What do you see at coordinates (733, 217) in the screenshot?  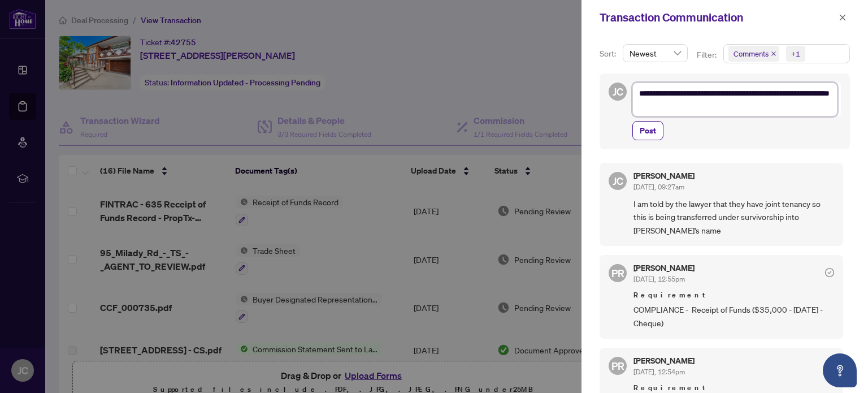 I see `span: I am told by the lawyer that they have joint tenancy so this is being transferred under survivors...` at bounding box center [733, 217].